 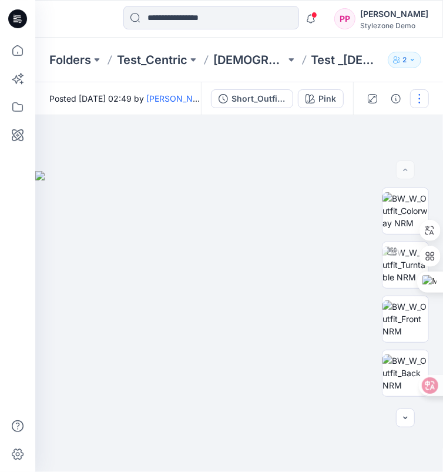 I want to click on p: Test_Centric, so click(x=152, y=60).